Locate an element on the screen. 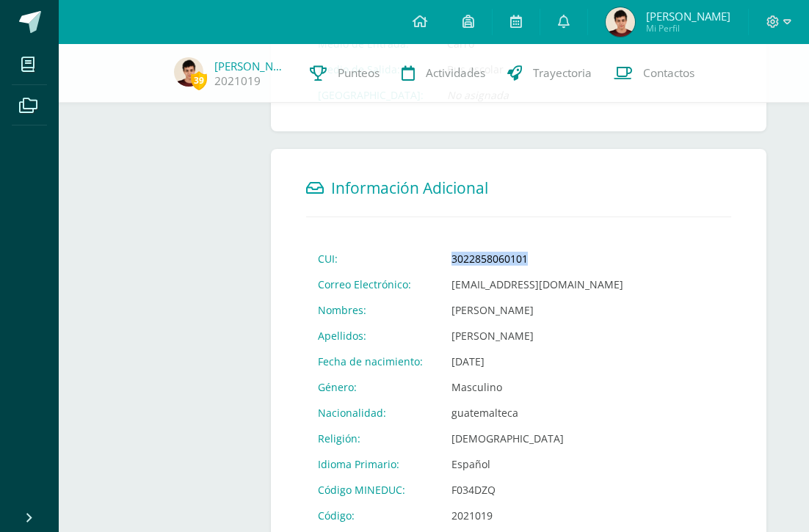 This screenshot has height=532, width=809. td: Español is located at coordinates (537, 463).